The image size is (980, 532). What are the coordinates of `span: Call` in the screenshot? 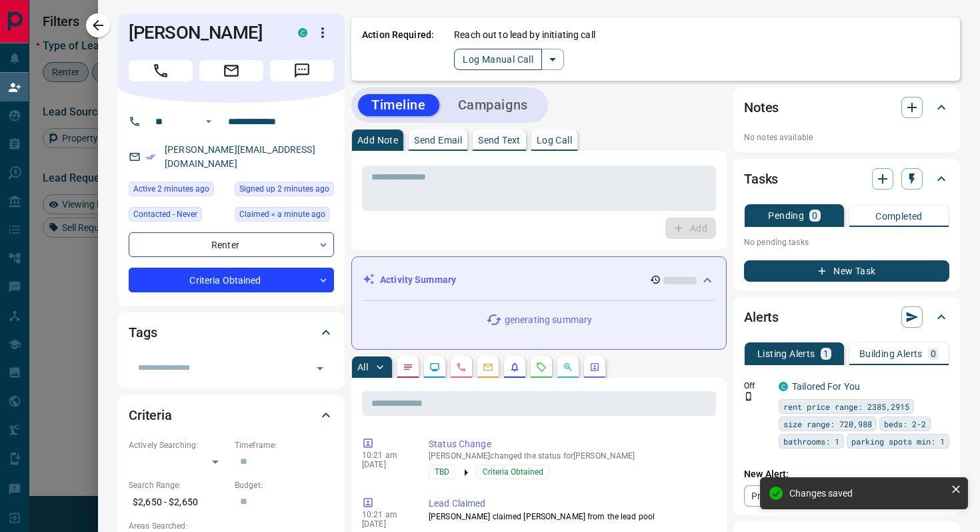 It's located at (160, 71).